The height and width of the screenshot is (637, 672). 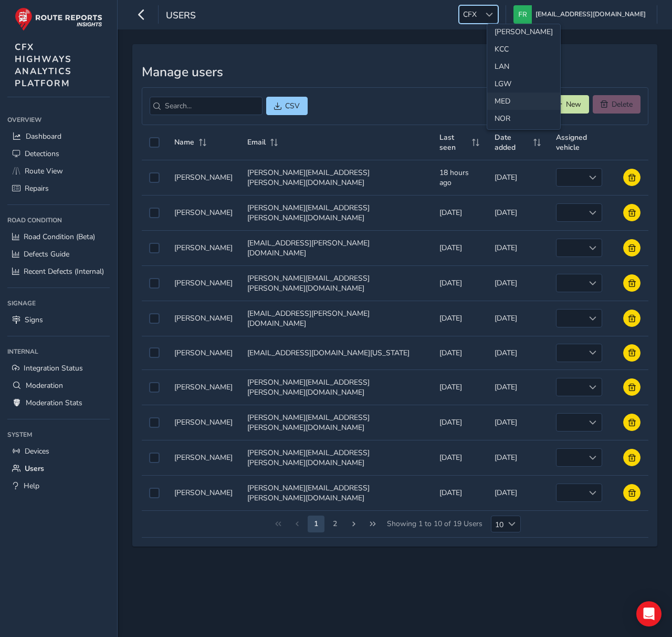 I want to click on td: 18 hours ago, so click(x=460, y=177).